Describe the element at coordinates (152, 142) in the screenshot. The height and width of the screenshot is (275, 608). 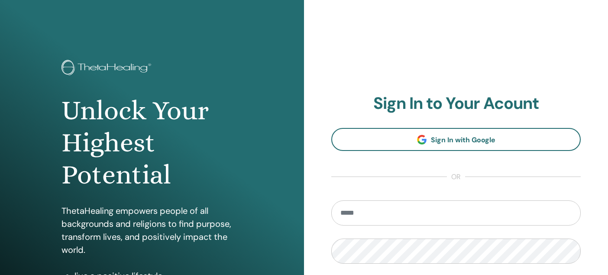
I see `h1: Unlock Your Highest Potential` at that location.